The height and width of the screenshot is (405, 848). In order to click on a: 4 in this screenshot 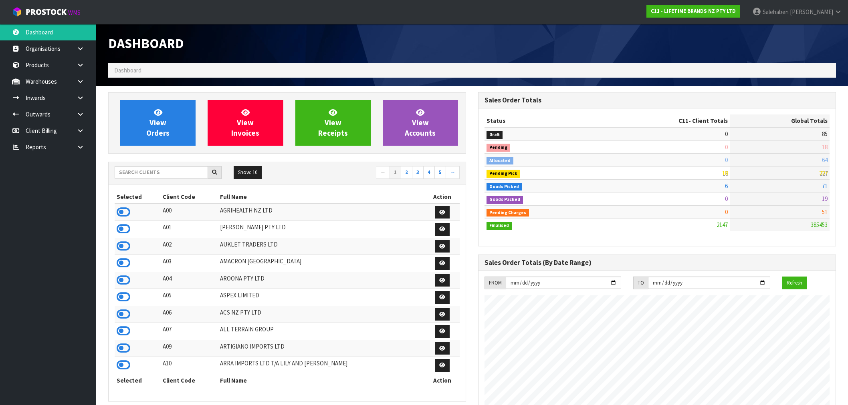, I will do `click(429, 173)`.